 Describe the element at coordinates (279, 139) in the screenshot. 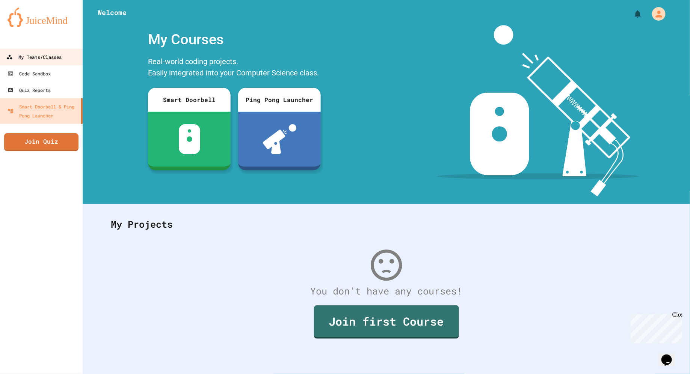

I see `img: ppl-with-ball.png` at that location.